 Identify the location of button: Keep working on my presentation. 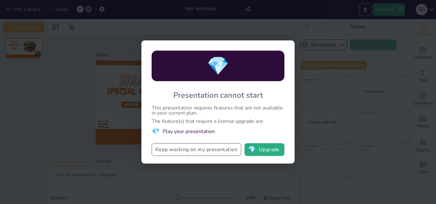
(196, 150).